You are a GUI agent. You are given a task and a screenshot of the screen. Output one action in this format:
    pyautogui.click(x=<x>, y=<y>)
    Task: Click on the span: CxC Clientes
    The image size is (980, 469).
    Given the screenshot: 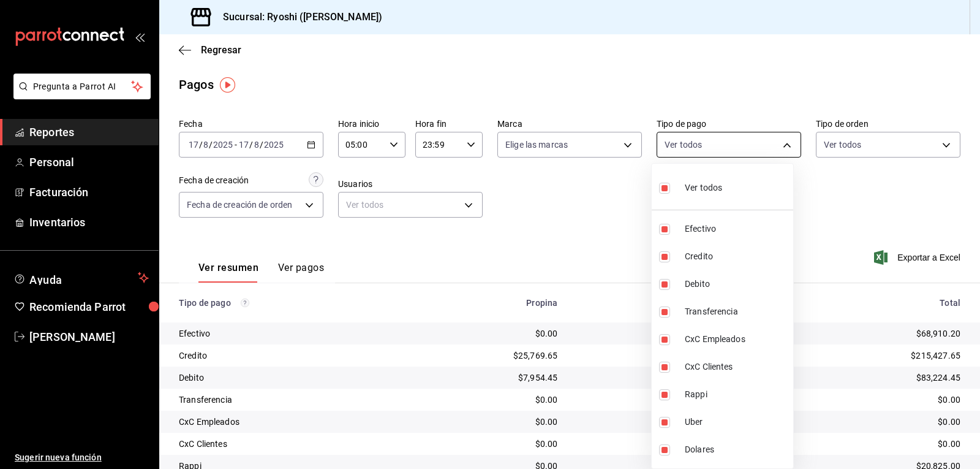 What is the action you would take?
    pyautogui.click(x=737, y=367)
    